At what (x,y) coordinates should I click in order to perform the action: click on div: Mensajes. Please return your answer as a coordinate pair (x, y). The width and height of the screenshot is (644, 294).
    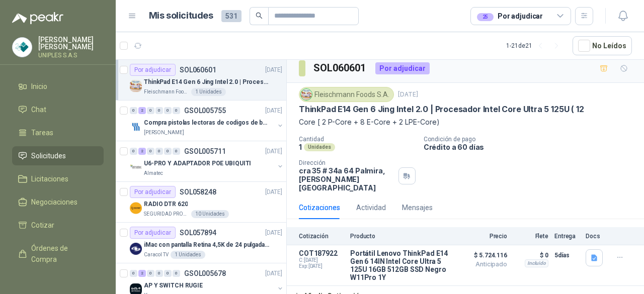
    Looking at the image, I should click on (417, 207).